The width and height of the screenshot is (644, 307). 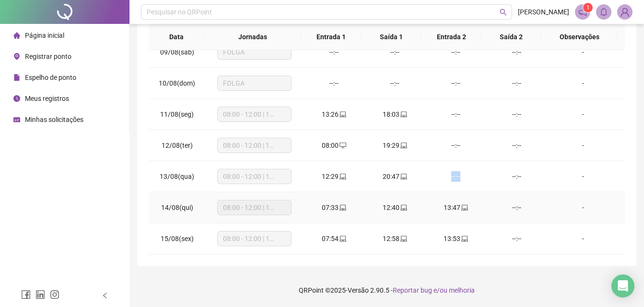 I want to click on th: Saída 1, so click(x=391, y=37).